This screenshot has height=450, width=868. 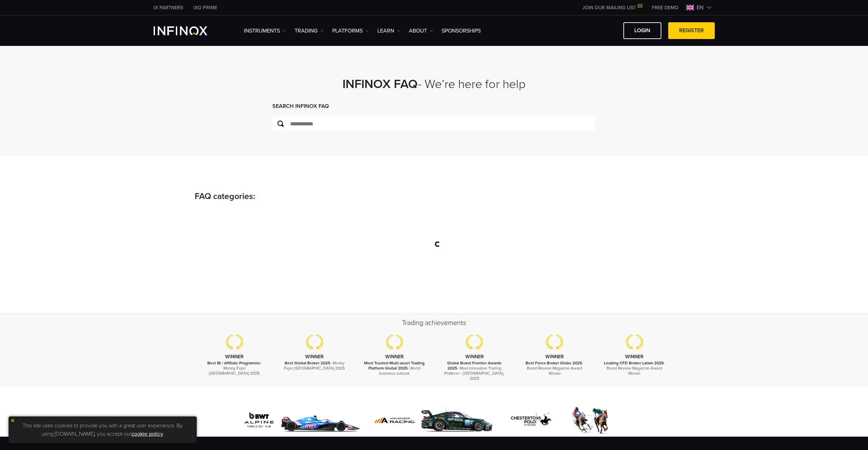 What do you see at coordinates (12, 420) in the screenshot?
I see `img: yellow close icon` at bounding box center [12, 420].